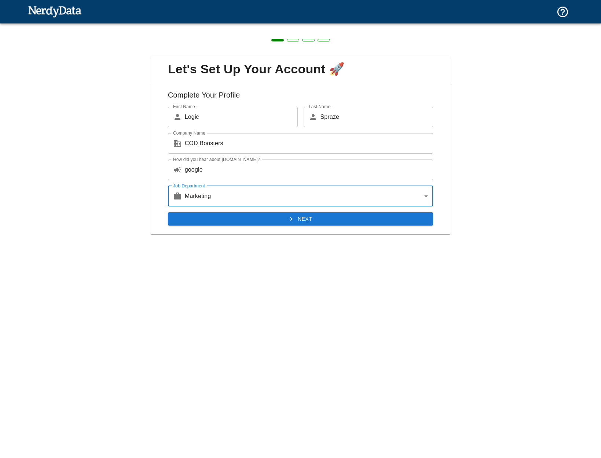 The height and width of the screenshot is (458, 601). Describe the element at coordinates (184, 106) in the screenshot. I see `label: First Name` at that location.